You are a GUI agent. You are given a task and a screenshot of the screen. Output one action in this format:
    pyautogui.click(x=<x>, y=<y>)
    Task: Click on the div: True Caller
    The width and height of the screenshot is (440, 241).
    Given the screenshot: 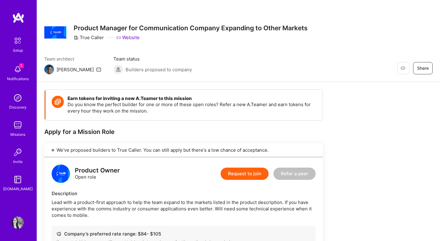 What is the action you would take?
    pyautogui.click(x=89, y=37)
    